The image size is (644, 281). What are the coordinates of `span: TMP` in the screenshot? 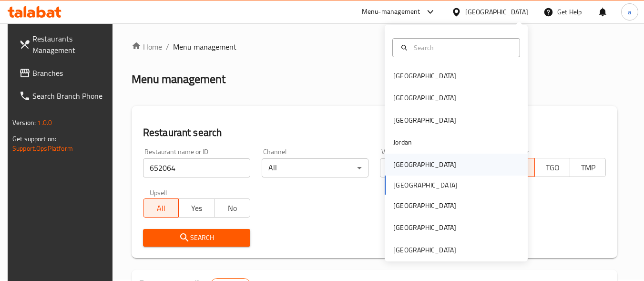 It's located at (588, 167).